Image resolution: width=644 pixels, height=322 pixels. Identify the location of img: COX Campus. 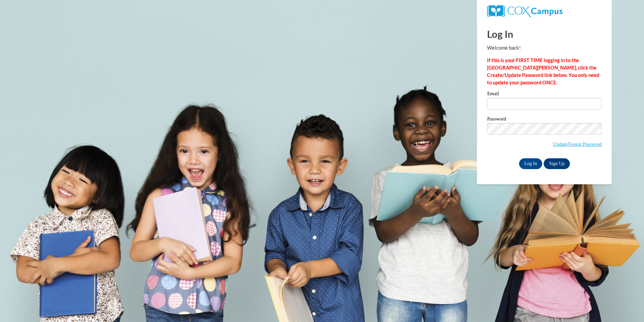
(524, 11).